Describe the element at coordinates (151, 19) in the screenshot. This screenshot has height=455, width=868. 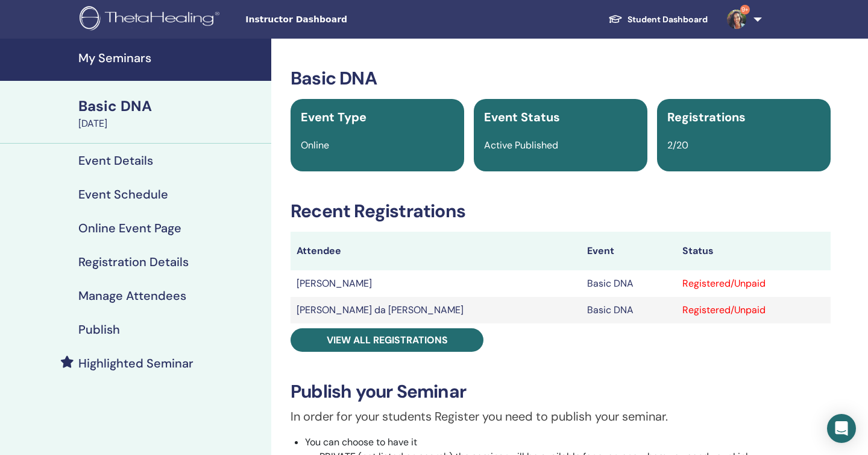
I see `img: logo.png` at that location.